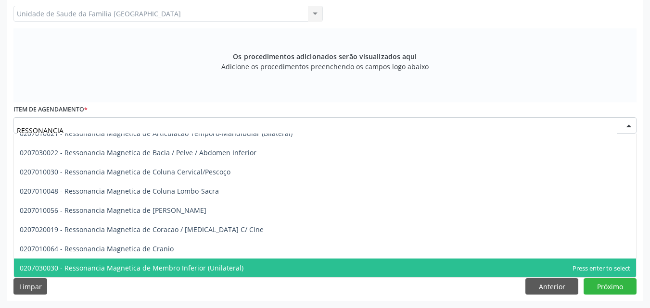 The width and height of the screenshot is (650, 308). I want to click on button: Anterior, so click(552, 287).